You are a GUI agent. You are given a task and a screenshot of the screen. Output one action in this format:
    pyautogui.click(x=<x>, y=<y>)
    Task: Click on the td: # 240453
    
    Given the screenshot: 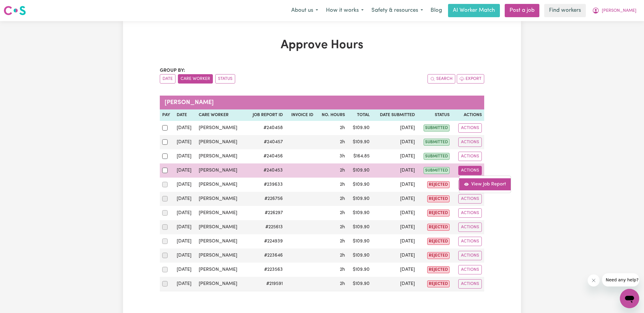 What is the action you would take?
    pyautogui.click(x=266, y=170)
    